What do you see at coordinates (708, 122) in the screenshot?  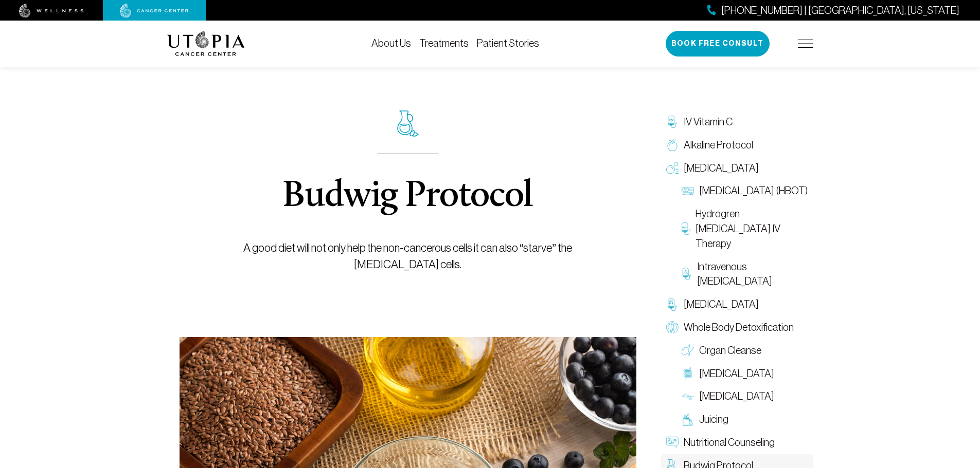 I see `span: IV Vitamin C` at bounding box center [708, 122].